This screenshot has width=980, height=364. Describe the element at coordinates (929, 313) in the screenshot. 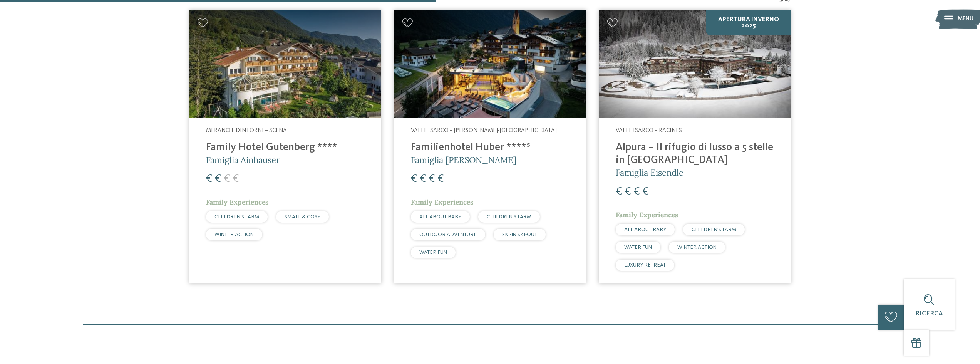

I see `span: Ricerca` at that location.